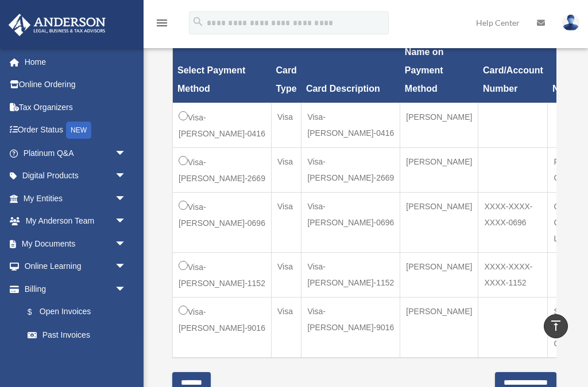 This screenshot has width=588, height=387. I want to click on a: Platinum Q&Aarrow_drop_down, so click(76, 153).